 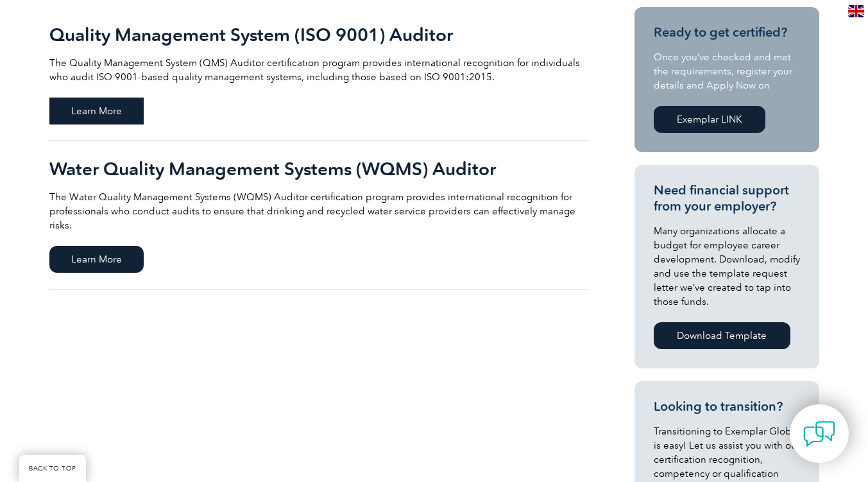 What do you see at coordinates (727, 198) in the screenshot?
I see `h3: Need financial support from your employer?` at bounding box center [727, 198].